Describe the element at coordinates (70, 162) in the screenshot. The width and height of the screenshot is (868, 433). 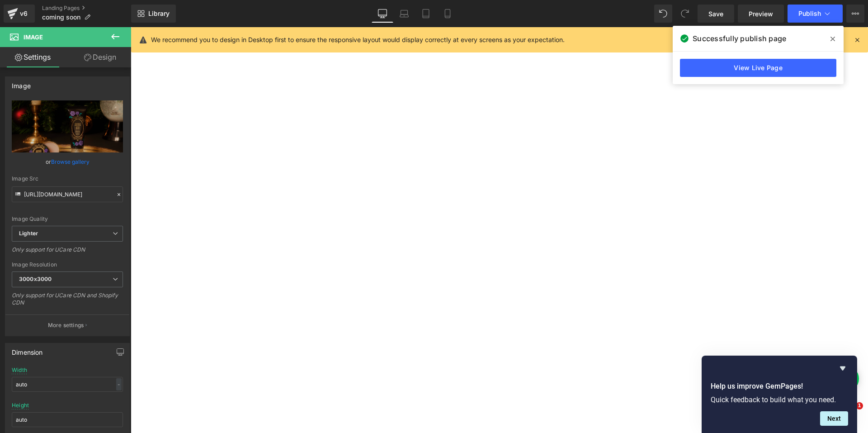
I see `a: Browse gallery` at that location.